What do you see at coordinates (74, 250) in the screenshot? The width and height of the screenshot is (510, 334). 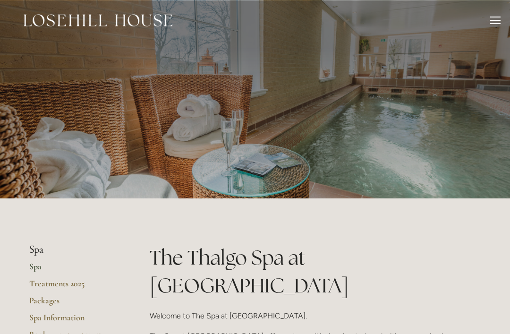 I see `li: Spa` at bounding box center [74, 250].